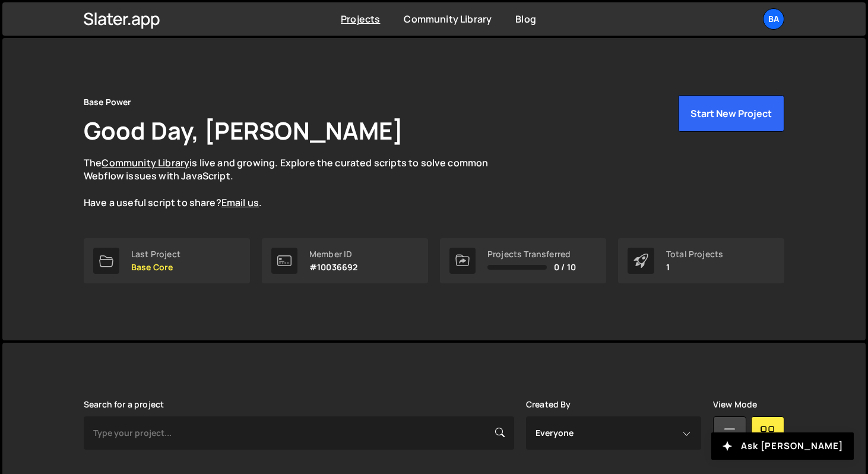 The height and width of the screenshot is (474, 868). I want to click on a: Projects, so click(360, 19).